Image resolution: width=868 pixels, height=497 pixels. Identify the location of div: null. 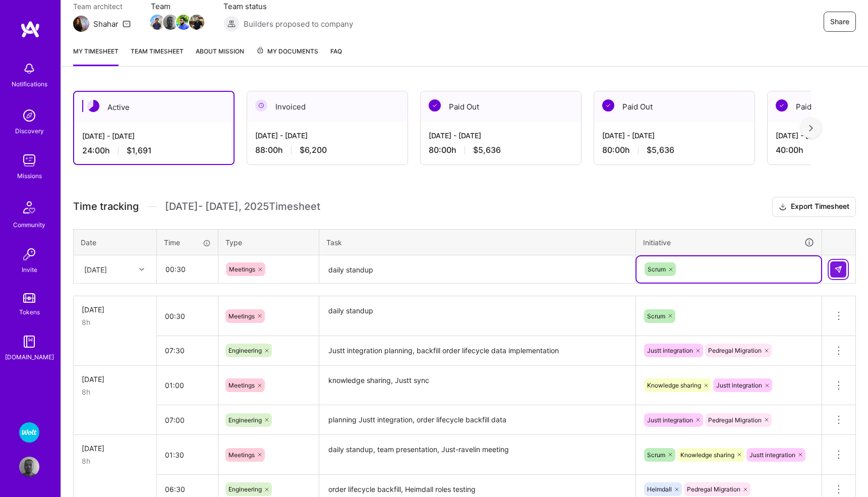
(839, 270).